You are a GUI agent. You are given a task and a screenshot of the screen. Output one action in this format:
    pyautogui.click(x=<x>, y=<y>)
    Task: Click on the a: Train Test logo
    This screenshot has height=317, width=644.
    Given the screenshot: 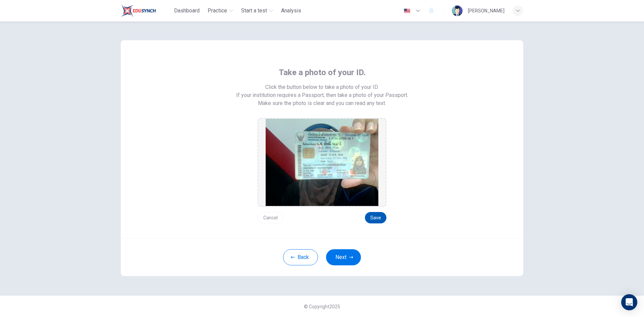 What is the action you would take?
    pyautogui.click(x=146, y=11)
    